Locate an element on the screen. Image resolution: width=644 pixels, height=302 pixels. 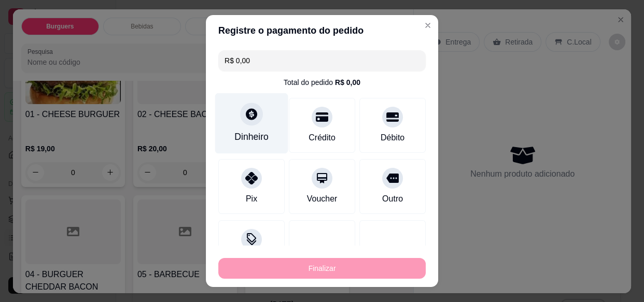
div: Pix is located at coordinates (251, 199).